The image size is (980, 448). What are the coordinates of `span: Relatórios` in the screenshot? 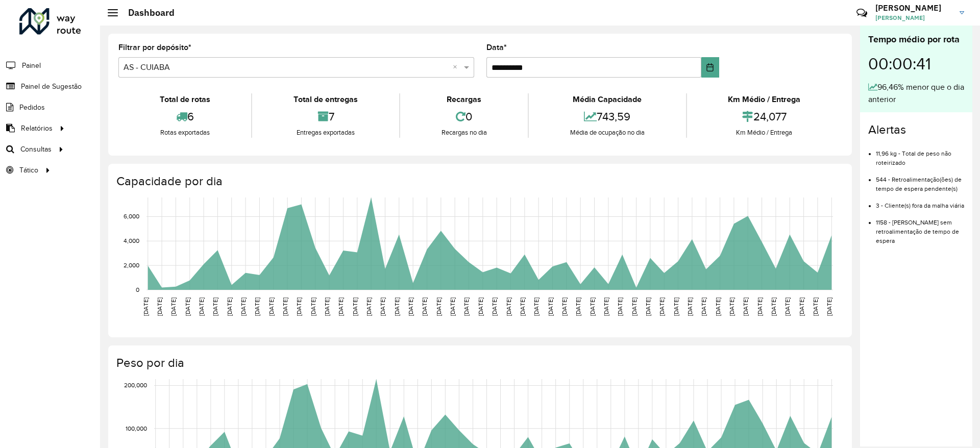 It's located at (37, 128).